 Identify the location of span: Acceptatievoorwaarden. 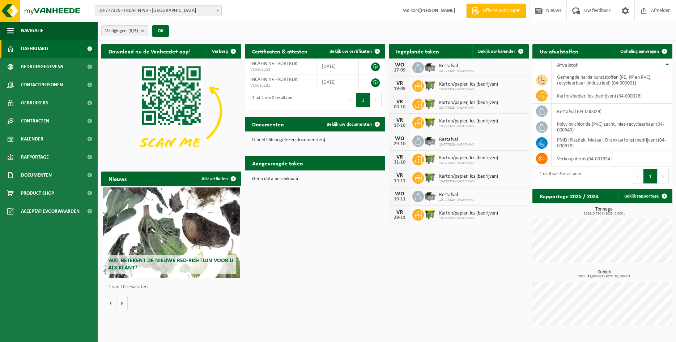
(50, 211).